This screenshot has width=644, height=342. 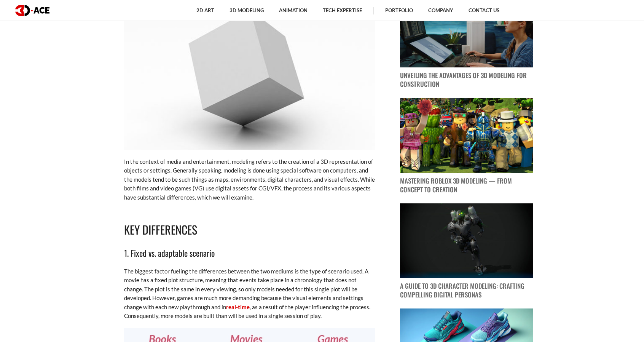 What do you see at coordinates (467, 80) in the screenshot?
I see `p: Unveiling the Advantages of 3D Modeling for Construction` at bounding box center [467, 80].